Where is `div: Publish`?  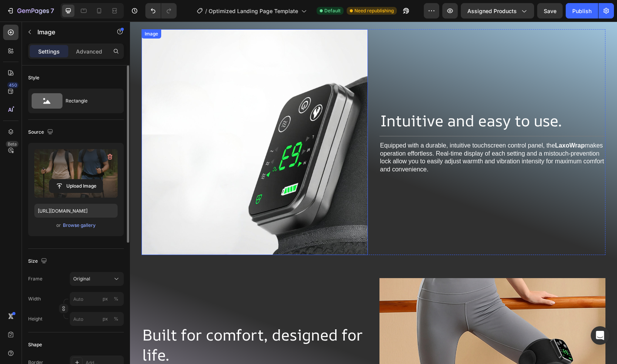
div: Publish is located at coordinates (582, 11).